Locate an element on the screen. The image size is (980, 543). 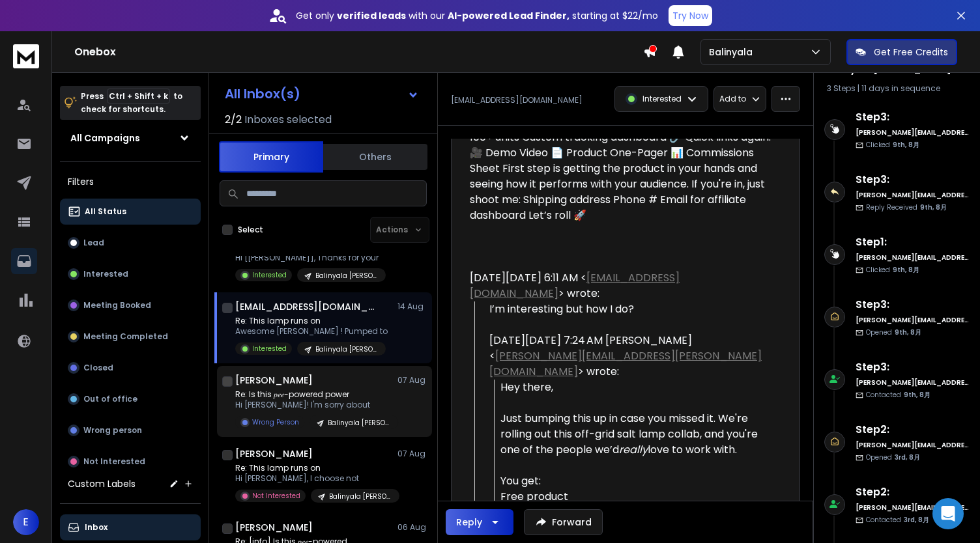
div: Just bumping this up in case you missed it. We're rolling out this off-grid salt lamp collab, and... is located at coordinates (635, 434).